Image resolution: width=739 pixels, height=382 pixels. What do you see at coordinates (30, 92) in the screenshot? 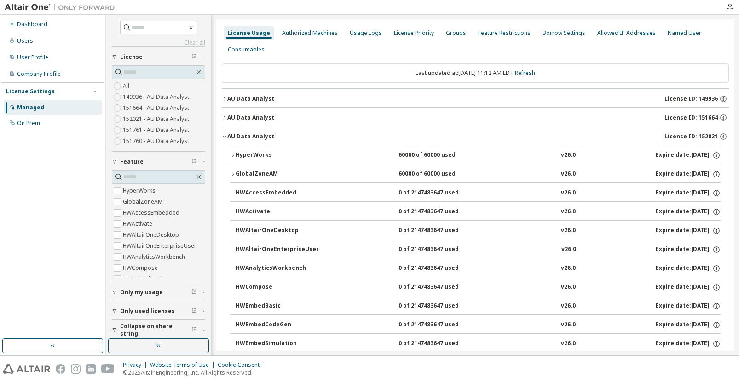
I see `div: License Settings` at bounding box center [30, 92].